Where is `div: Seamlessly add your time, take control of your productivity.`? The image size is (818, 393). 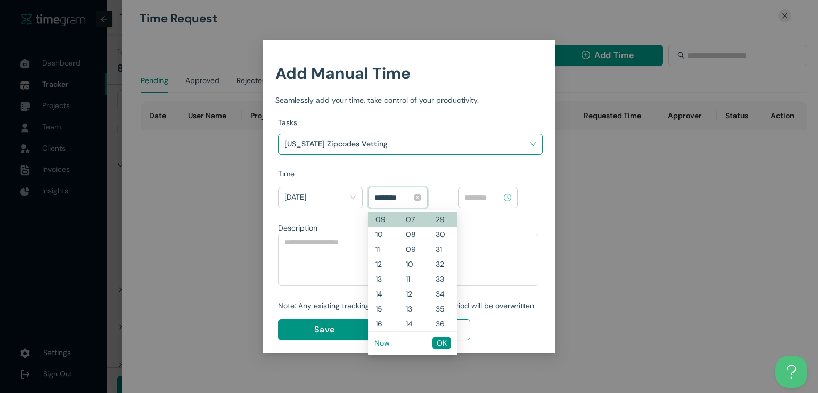
div: Seamlessly add your time, take control of your productivity. is located at coordinates (409, 100).